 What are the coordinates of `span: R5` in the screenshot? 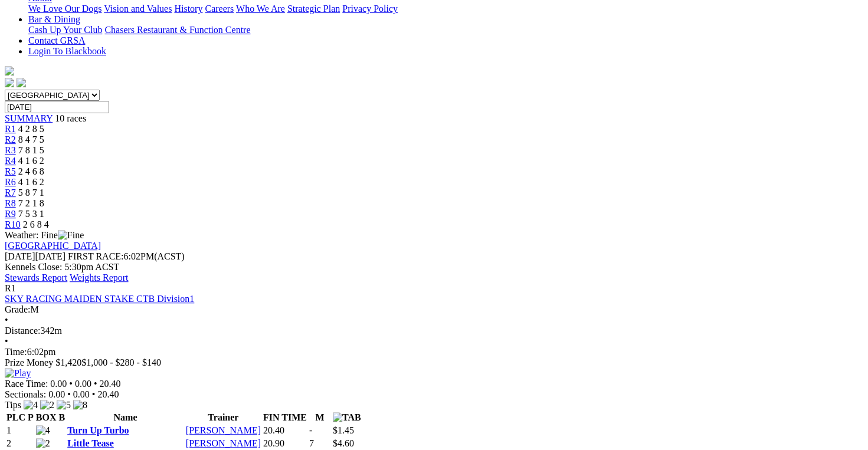 It's located at (10, 171).